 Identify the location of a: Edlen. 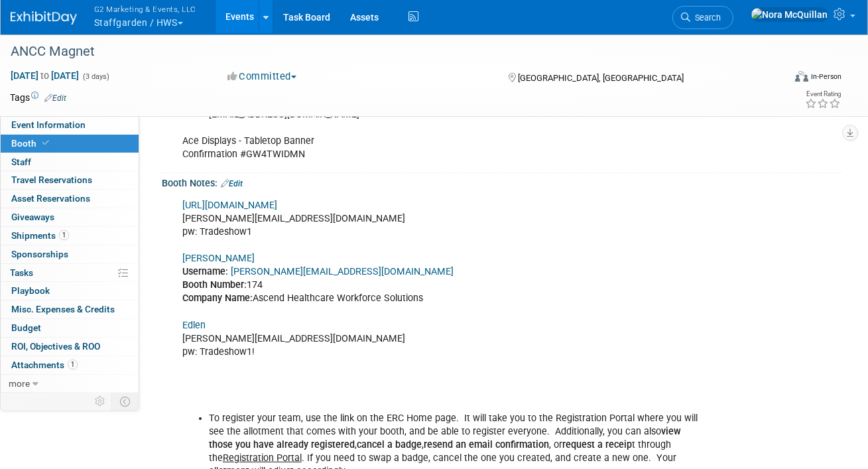
(194, 325).